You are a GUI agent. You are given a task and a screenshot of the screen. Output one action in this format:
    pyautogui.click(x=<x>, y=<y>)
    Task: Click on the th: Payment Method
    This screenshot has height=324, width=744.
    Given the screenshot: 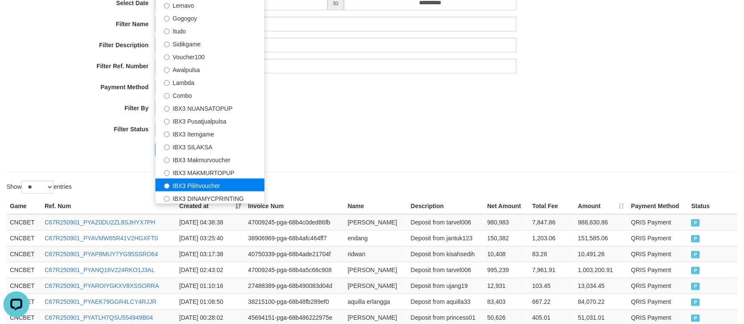 What is the action you would take?
    pyautogui.click(x=658, y=206)
    